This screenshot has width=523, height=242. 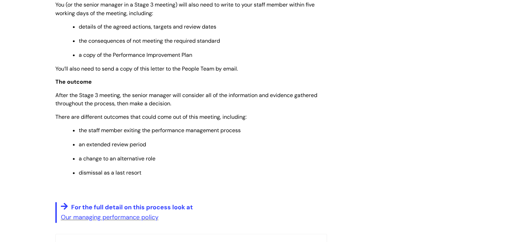 What do you see at coordinates (147, 68) in the screenshot?
I see `span: You’ll also need to send a copy of this letter to the People Team by email.` at bounding box center [147, 68].